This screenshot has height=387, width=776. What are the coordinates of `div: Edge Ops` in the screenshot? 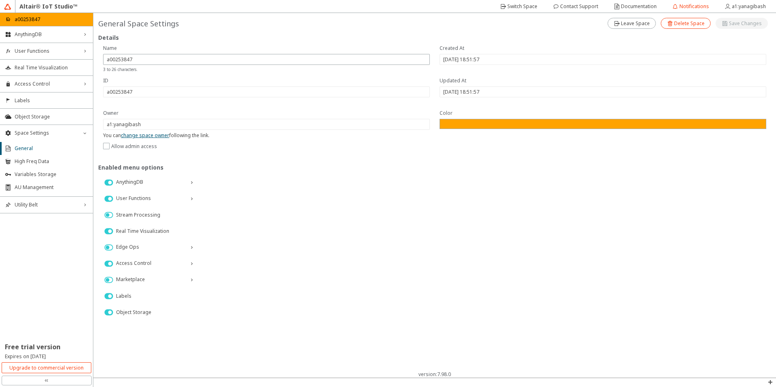 It's located at (149, 248).